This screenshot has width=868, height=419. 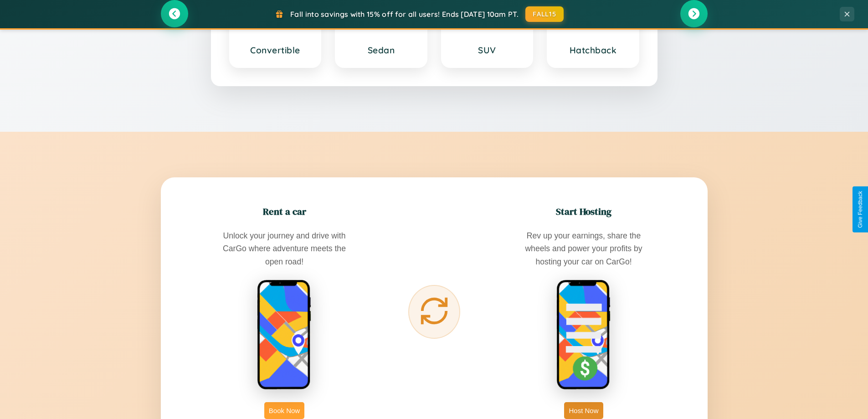 I want to click on div: Give Feedback, so click(x=860, y=209).